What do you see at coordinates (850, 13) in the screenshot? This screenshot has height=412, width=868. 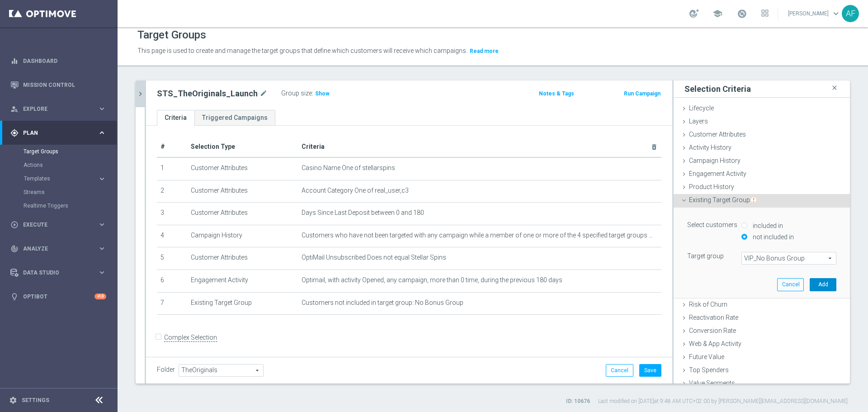 I see `div: AF` at bounding box center [850, 13].